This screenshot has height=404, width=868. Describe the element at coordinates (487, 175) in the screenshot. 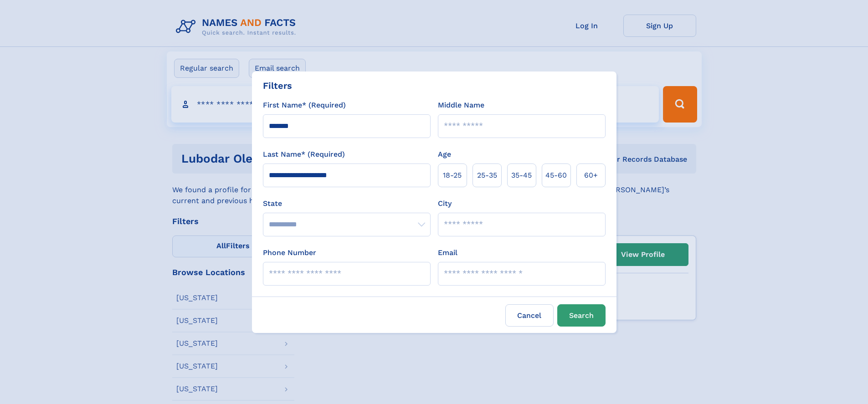

I see `span: 25‑35` at that location.